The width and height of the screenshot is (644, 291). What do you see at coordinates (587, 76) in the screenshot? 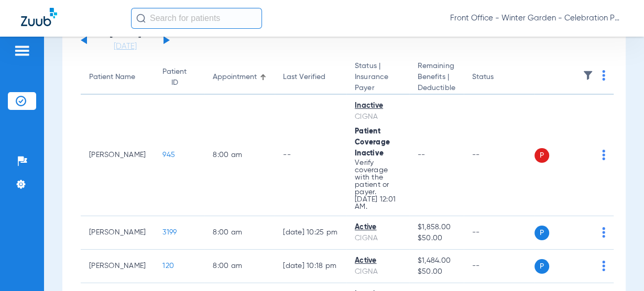
I see `img: filter.svg` at bounding box center [587, 76].